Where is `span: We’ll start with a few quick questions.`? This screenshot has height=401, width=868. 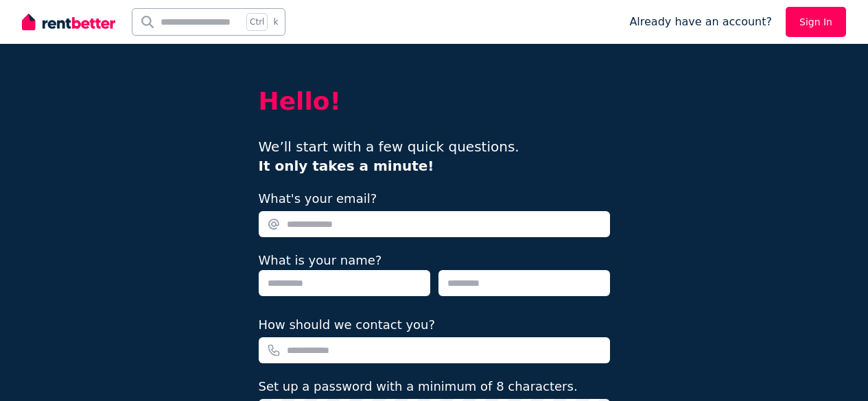
span: We’ll start with a few quick questions. is located at coordinates (389, 156).